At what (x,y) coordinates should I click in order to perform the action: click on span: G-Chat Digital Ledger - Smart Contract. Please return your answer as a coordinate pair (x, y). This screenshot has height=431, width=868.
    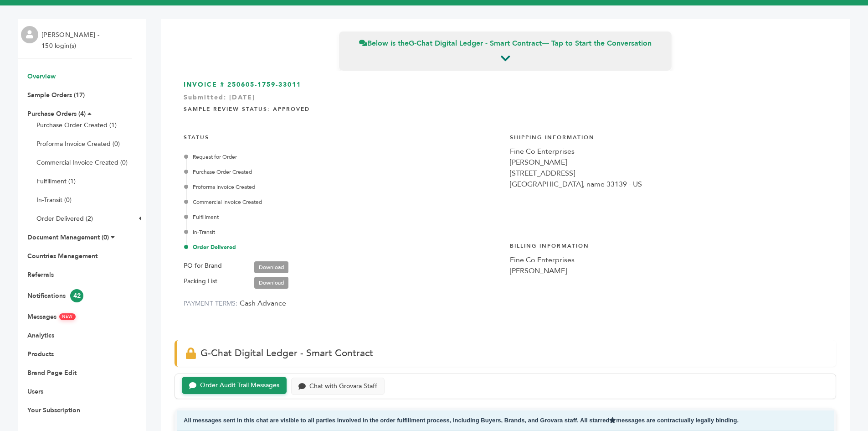
    Looking at the image, I should click on (286, 353).